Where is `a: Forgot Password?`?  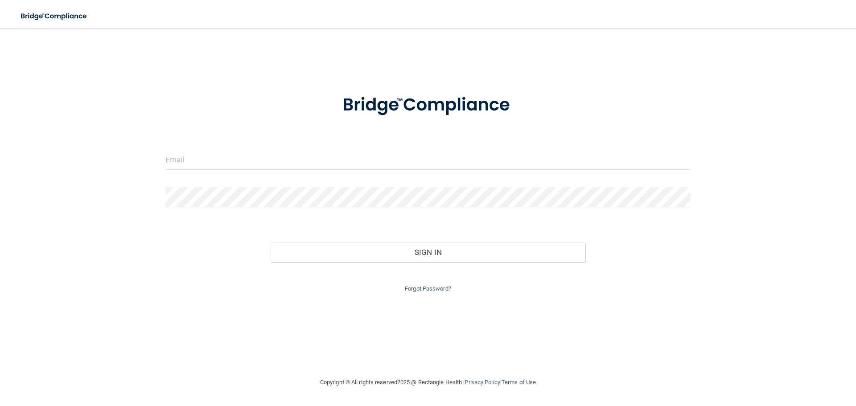
a: Forgot Password? is located at coordinates (428, 288).